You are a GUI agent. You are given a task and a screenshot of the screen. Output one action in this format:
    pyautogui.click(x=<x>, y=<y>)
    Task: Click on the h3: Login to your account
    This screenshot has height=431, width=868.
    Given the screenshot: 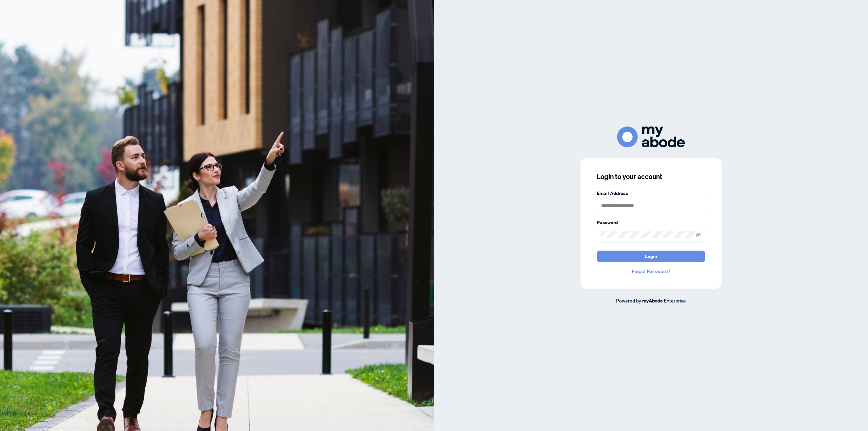 What is the action you would take?
    pyautogui.click(x=651, y=177)
    